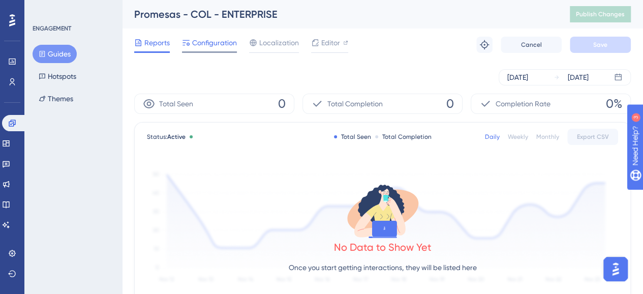 The width and height of the screenshot is (643, 294). What do you see at coordinates (330, 43) in the screenshot?
I see `span: Editor` at bounding box center [330, 43].